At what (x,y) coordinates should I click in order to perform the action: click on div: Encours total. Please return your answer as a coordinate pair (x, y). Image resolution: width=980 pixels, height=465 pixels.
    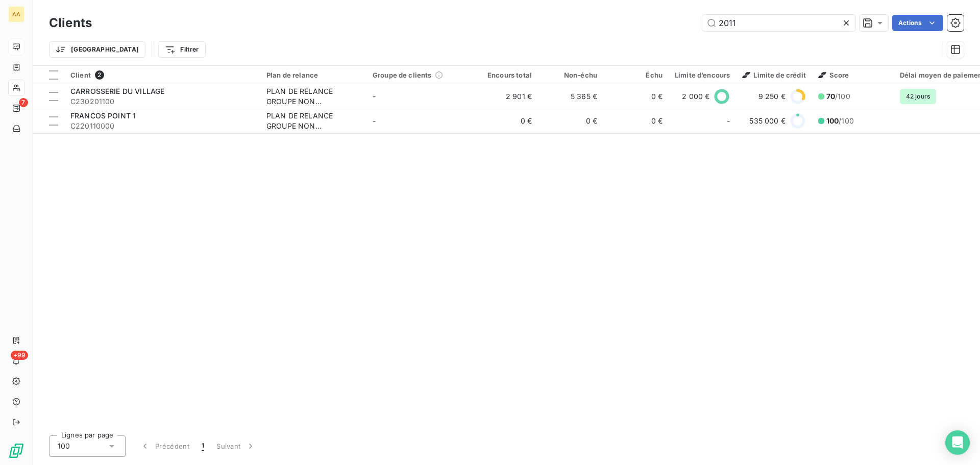
    Looking at the image, I should click on (505, 75).